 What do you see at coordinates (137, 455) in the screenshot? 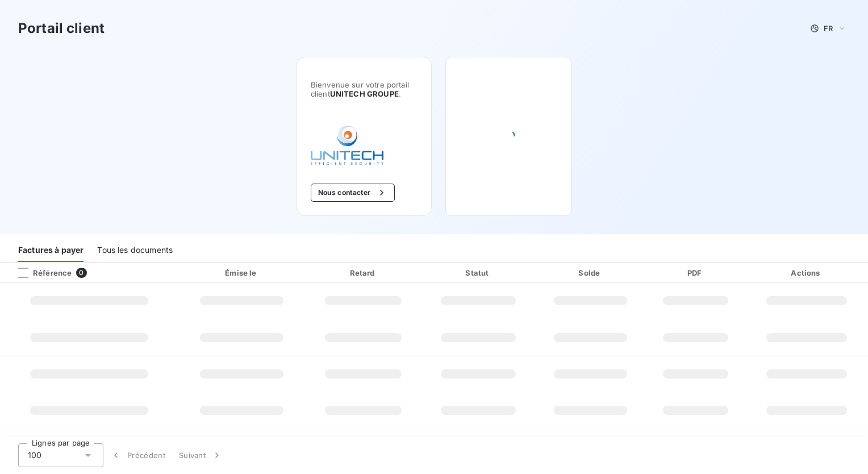
I see `button: Précédent` at bounding box center [137, 455].